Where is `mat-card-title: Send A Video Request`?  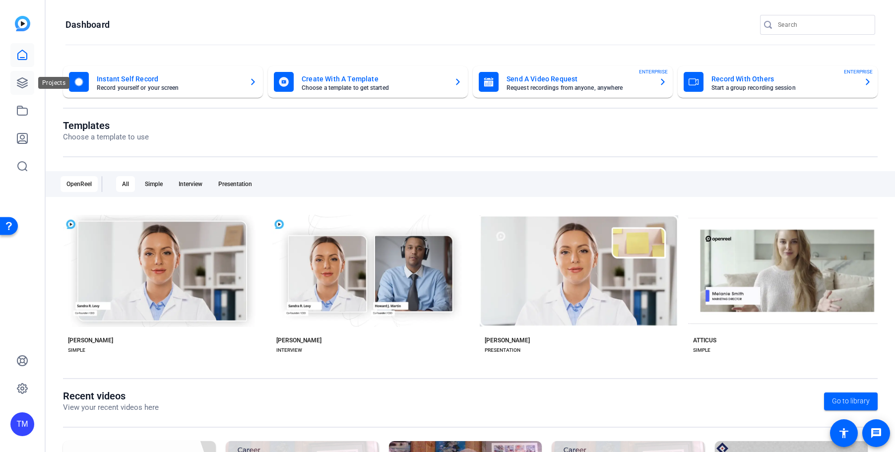
mat-card-title: Send A Video Request is located at coordinates (579, 79).